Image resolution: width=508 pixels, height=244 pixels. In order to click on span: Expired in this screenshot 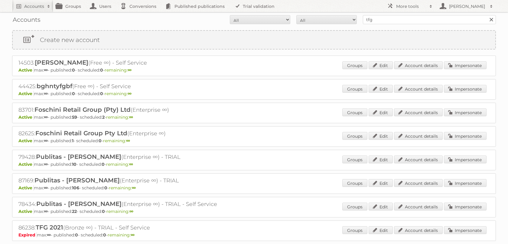, I will do `click(28, 235)`.